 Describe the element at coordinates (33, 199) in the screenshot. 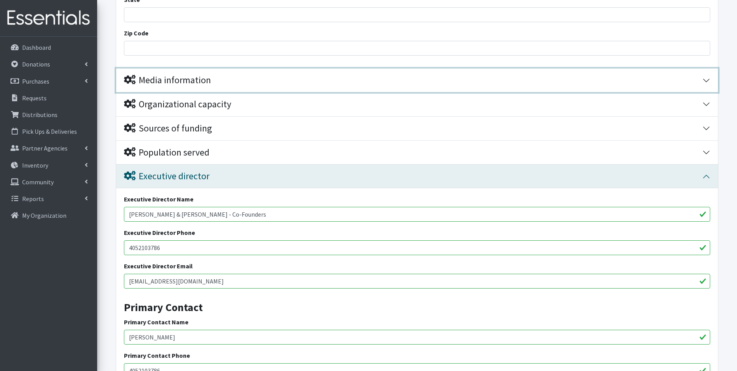

I see `p: Reports` at that location.